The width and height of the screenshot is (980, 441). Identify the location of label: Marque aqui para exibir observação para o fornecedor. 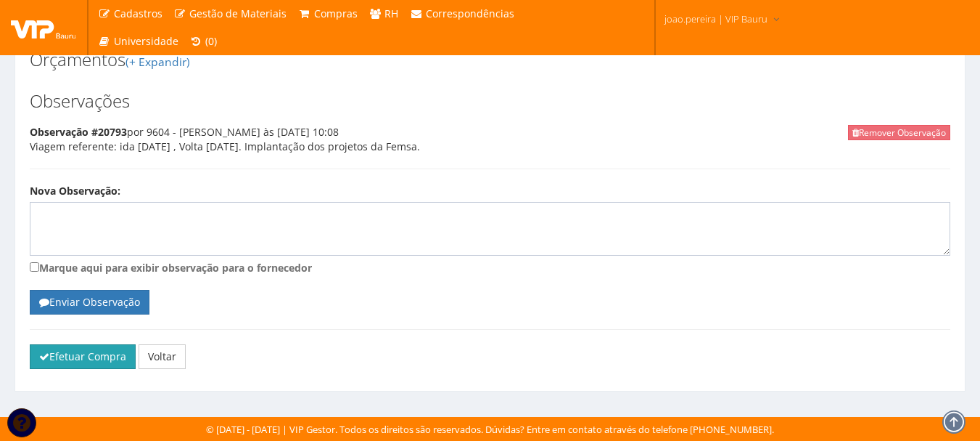
(490, 267).